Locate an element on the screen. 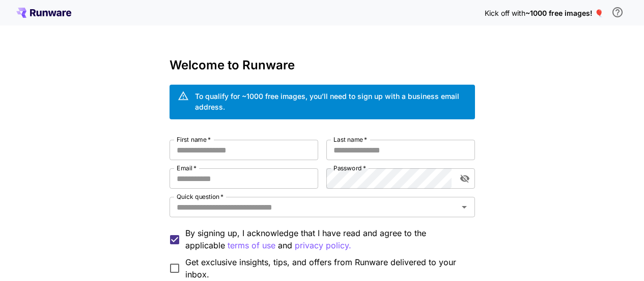  button: By signing up, I acknowledge that I have read and agree to the applicable terms of use and is located at coordinates (323, 245).